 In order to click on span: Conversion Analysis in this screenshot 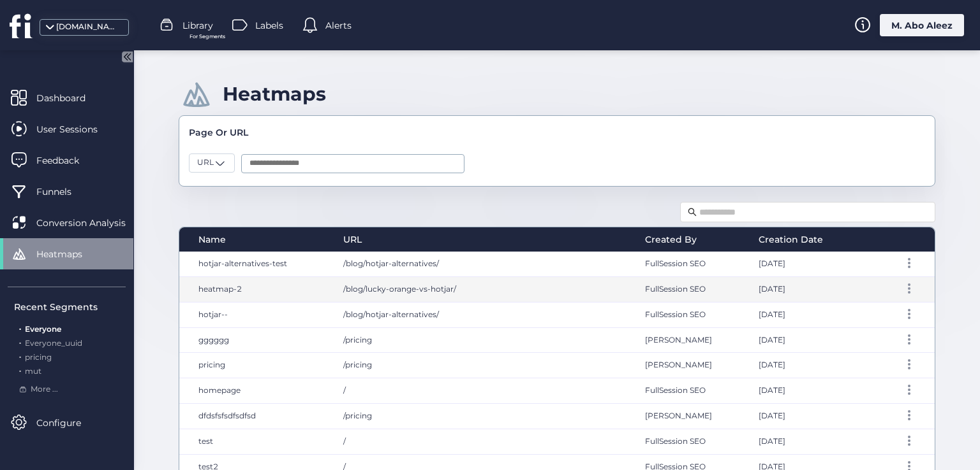, I will do `click(90, 223)`.